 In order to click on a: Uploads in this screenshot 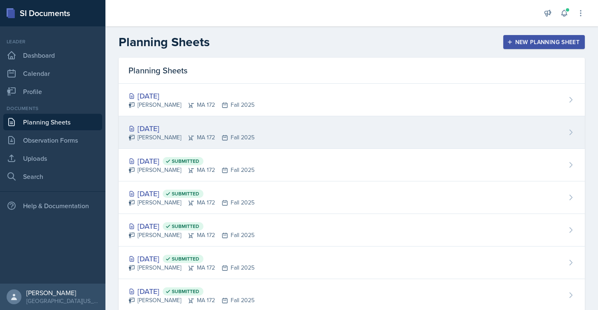, I will do `click(53, 158)`.